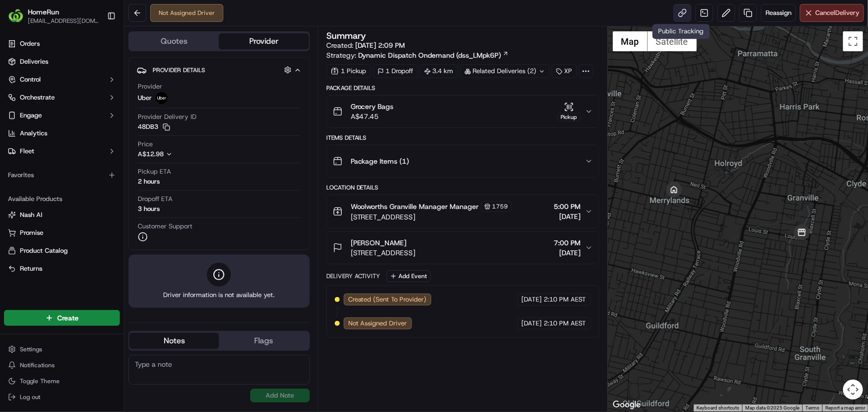 The height and width of the screenshot is (412, 868). Describe the element at coordinates (31, 269) in the screenshot. I see `span: Returns` at that location.